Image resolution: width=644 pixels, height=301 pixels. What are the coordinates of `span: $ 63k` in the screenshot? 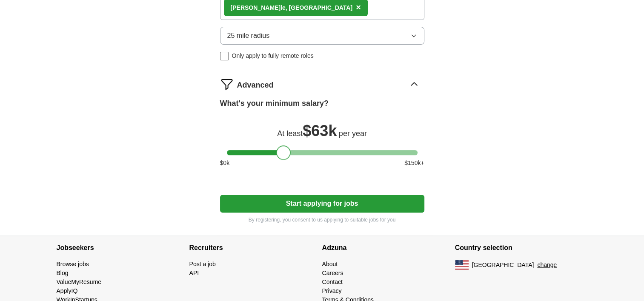 It's located at (319, 131).